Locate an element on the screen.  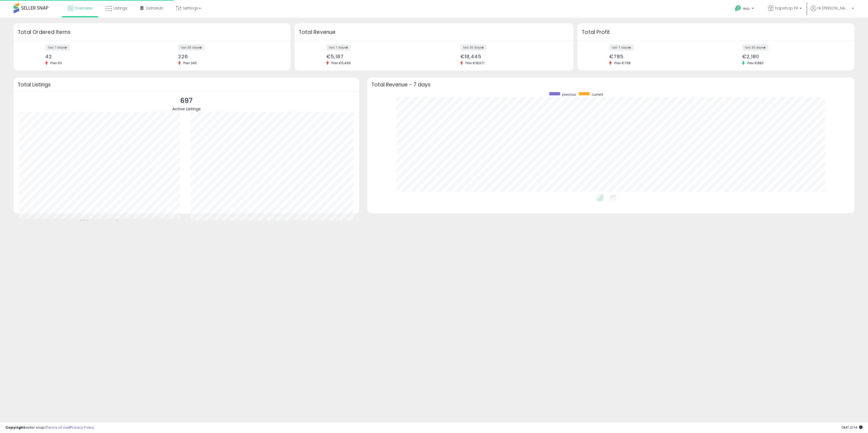
span: Help is located at coordinates (746, 8).